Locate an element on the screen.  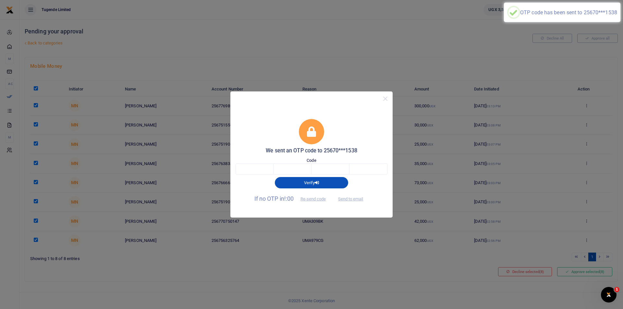
button: Verify is located at coordinates (312, 183).